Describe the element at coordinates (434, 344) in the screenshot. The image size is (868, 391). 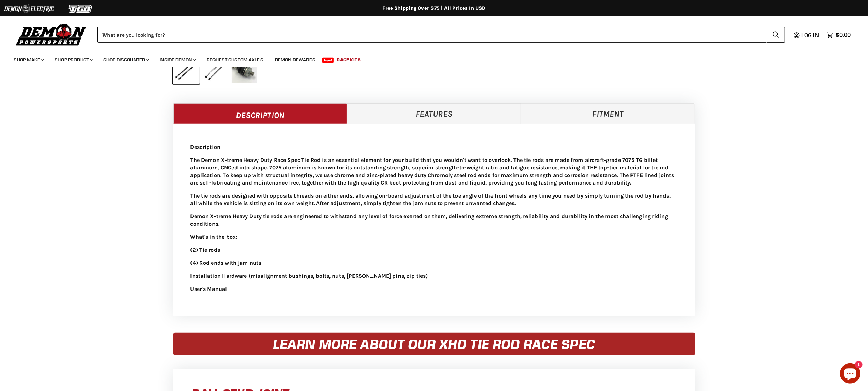
I see `div: LEARN MORE ABOUT OUR XHD TIE ROD RACE SPEC` at that location.